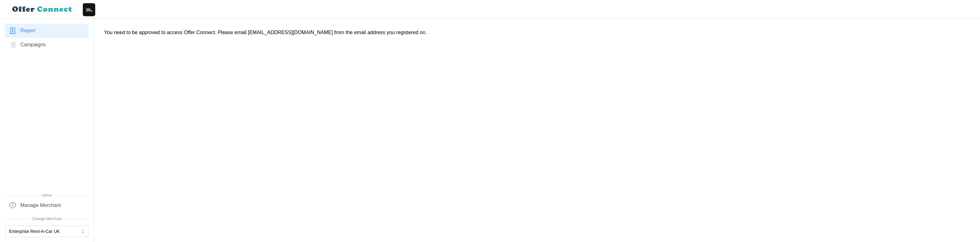 The height and width of the screenshot is (242, 980). Describe the element at coordinates (47, 231) in the screenshot. I see `button: Enterprise Rent-A-Car UK` at that location.